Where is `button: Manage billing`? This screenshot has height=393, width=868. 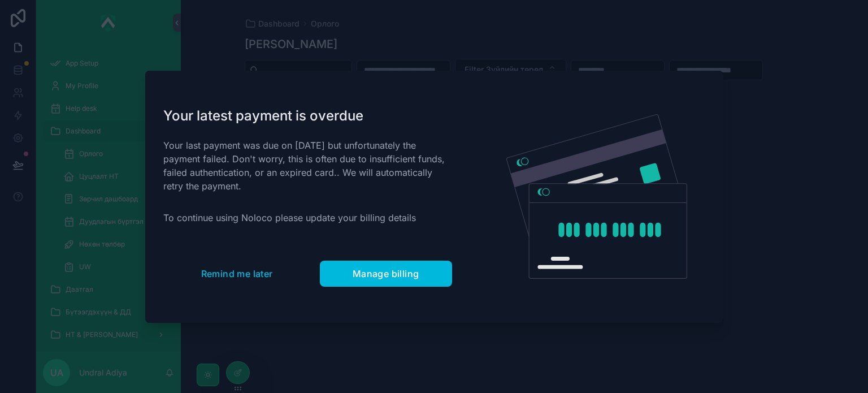
button: Manage billing is located at coordinates (387, 274).